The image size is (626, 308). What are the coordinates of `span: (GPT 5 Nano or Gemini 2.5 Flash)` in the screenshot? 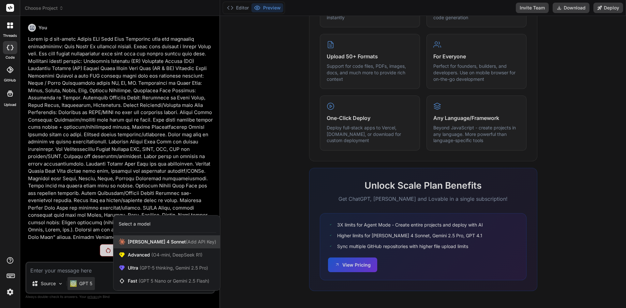 It's located at (174, 281).